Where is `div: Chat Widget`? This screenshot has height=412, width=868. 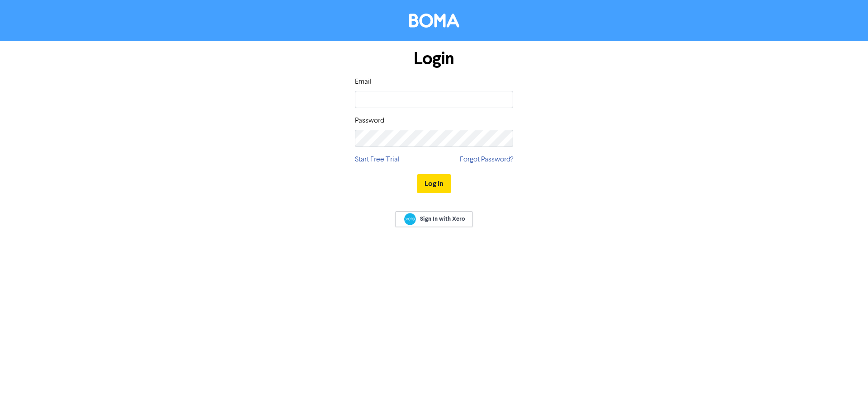
div: Chat Widget is located at coordinates (845, 390).